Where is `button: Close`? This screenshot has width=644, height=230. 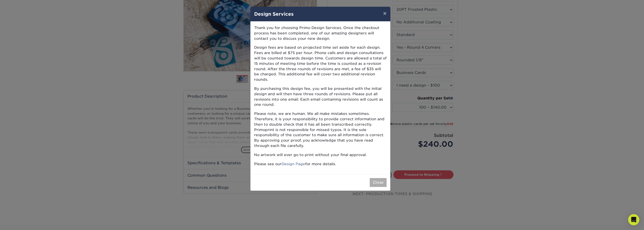
button: Close is located at coordinates (378, 182).